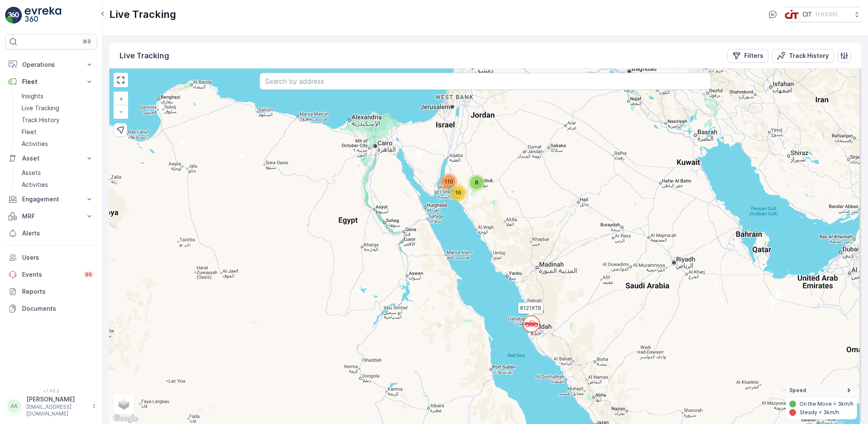 This screenshot has width=868, height=424. What do you see at coordinates (748, 56) in the screenshot?
I see `button: Filters` at bounding box center [748, 56].